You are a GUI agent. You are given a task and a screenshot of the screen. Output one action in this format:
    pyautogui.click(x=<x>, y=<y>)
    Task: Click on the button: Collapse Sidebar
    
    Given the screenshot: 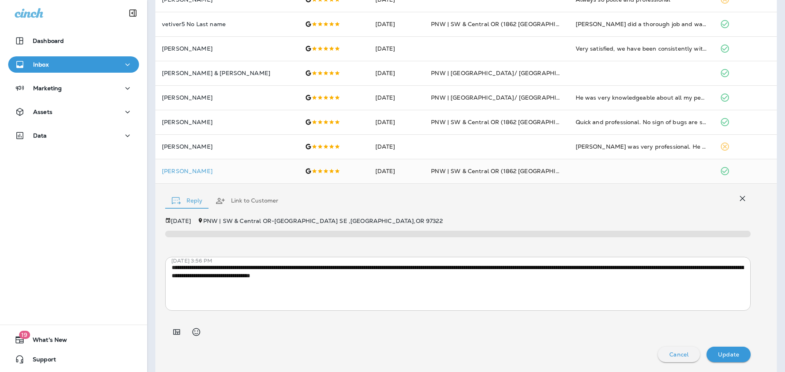 What is the action you would take?
    pyautogui.click(x=133, y=13)
    